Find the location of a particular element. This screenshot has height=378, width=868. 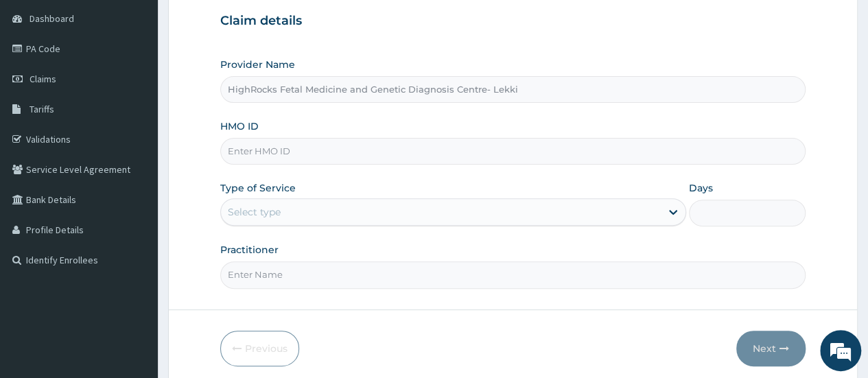

span: Claims is located at coordinates (43, 79).